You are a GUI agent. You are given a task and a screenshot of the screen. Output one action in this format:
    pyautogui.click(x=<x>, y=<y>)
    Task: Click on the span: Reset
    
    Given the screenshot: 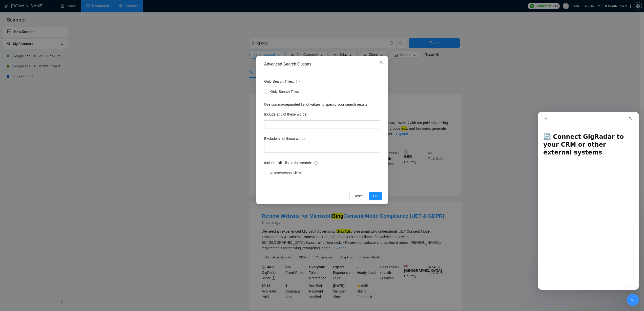 What is the action you would take?
    pyautogui.click(x=358, y=196)
    